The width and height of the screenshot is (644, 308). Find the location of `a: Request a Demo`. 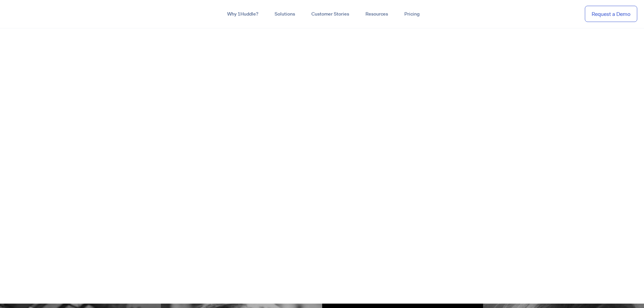

a: Request a Demo is located at coordinates (611, 14).